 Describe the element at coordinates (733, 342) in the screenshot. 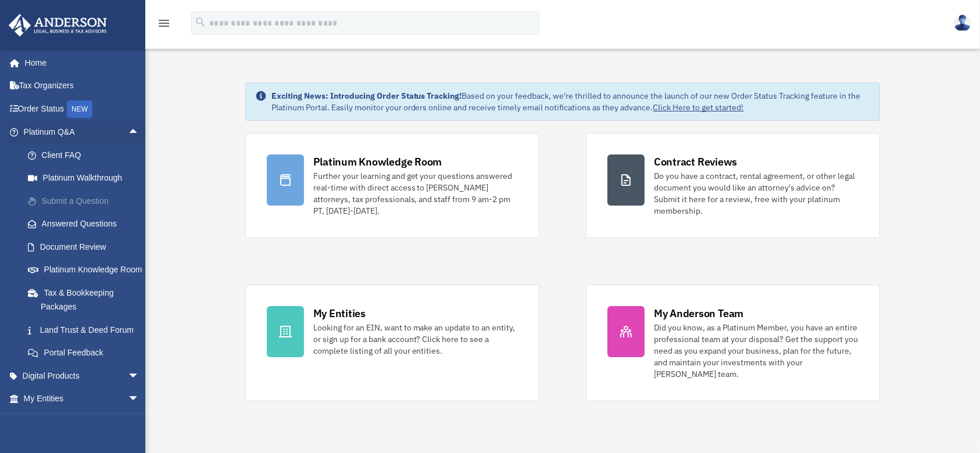

I see `a: My Anderson Team Did you know, as a Platinum Member, you have an entire professional team at your...` at that location.